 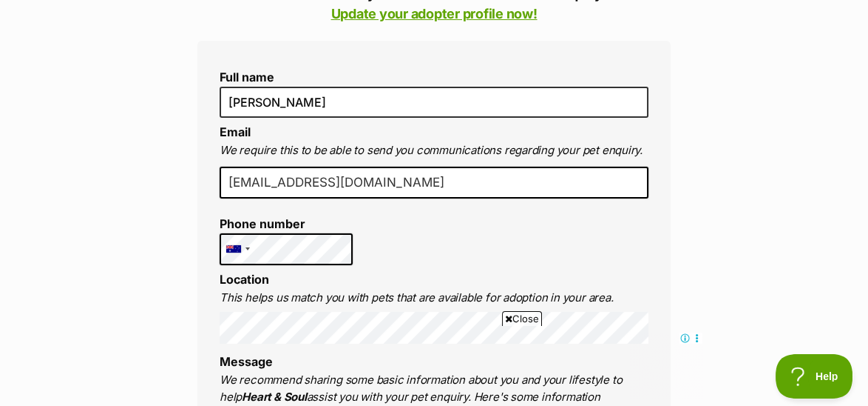 I want to click on label: Email, so click(x=235, y=132).